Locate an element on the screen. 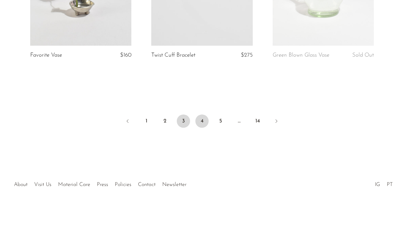 The height and width of the screenshot is (229, 404). a: Visit Us is located at coordinates (43, 185).